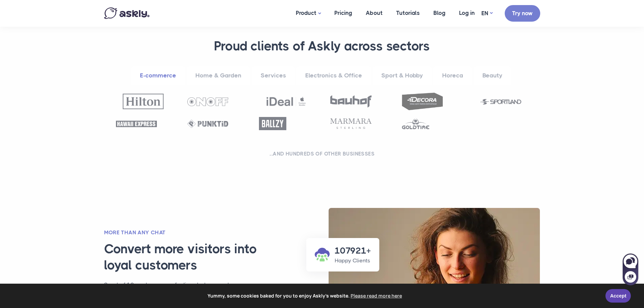 This screenshot has height=308, width=644. What do you see at coordinates (322, 46) in the screenshot?
I see `h3: Proud clients of Askly across sectors` at bounding box center [322, 46].